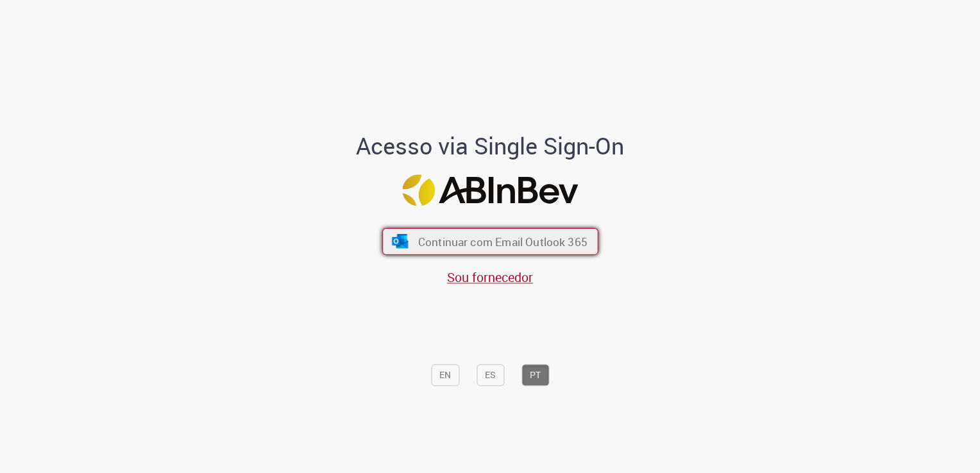 The width and height of the screenshot is (980, 473). I want to click on h1: Acesso via Single Sign-On, so click(490, 146).